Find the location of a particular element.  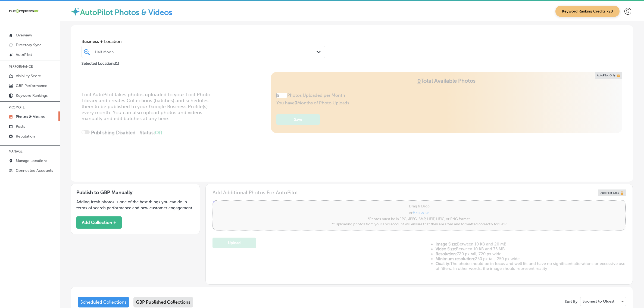

p: Reputation is located at coordinates (25, 136).